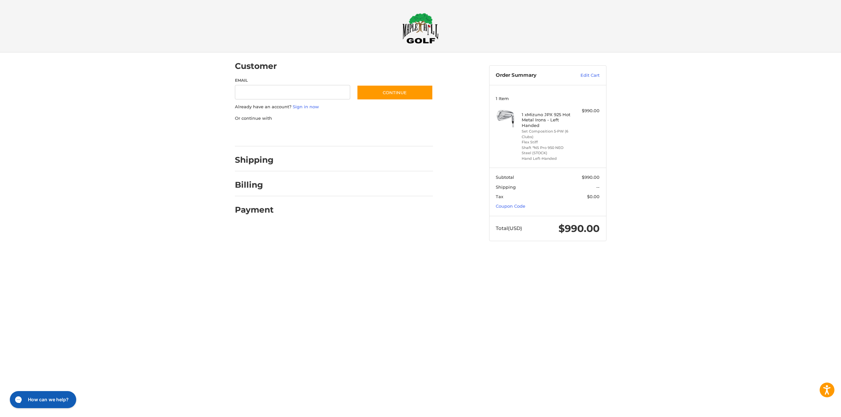  What do you see at coordinates (256, 66) in the screenshot?
I see `h2: Customer` at bounding box center [256, 66].